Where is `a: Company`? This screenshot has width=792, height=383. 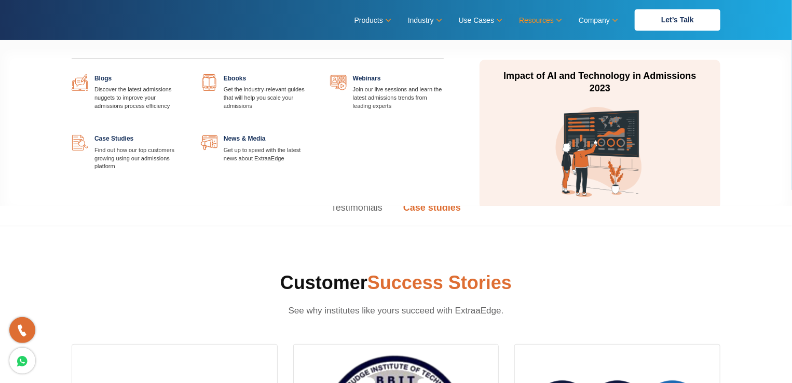
a: Company is located at coordinates (598, 20).